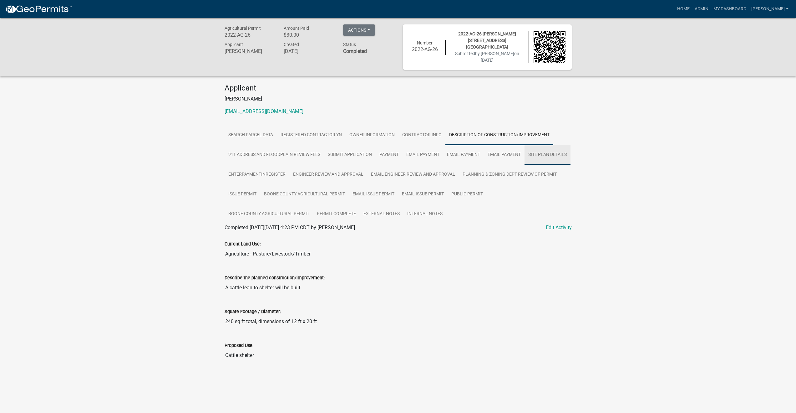 Image resolution: width=796 pixels, height=413 pixels. What do you see at coordinates (425, 43) in the screenshot?
I see `span: Number` at bounding box center [425, 43].